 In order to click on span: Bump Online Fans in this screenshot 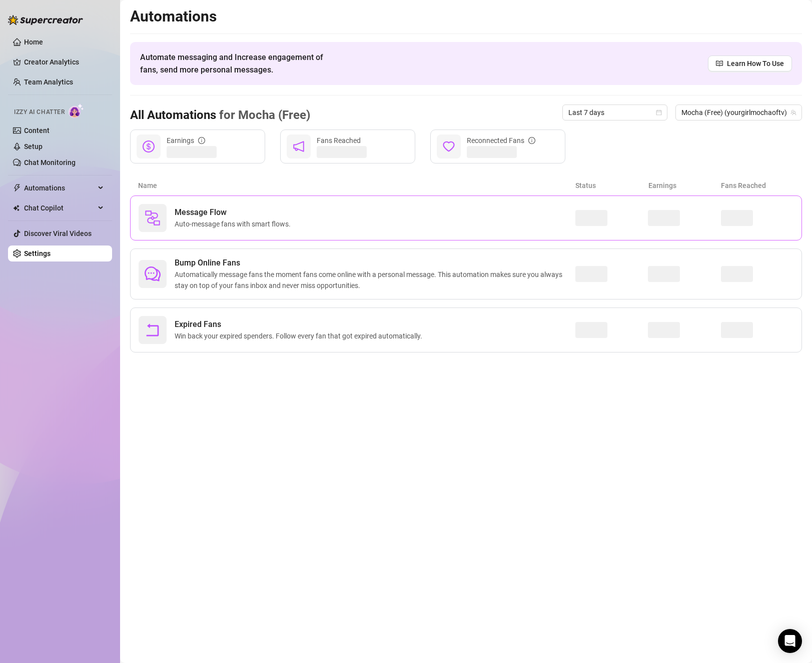, I will do `click(375, 263)`.